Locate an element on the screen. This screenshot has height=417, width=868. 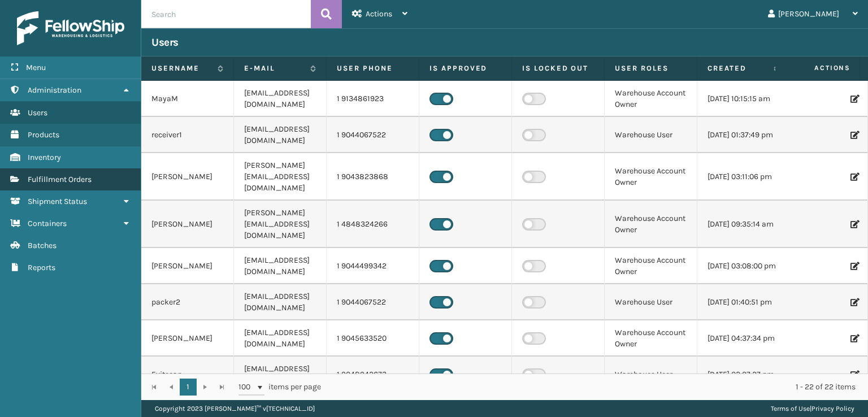
h3: Users is located at coordinates (165, 42).